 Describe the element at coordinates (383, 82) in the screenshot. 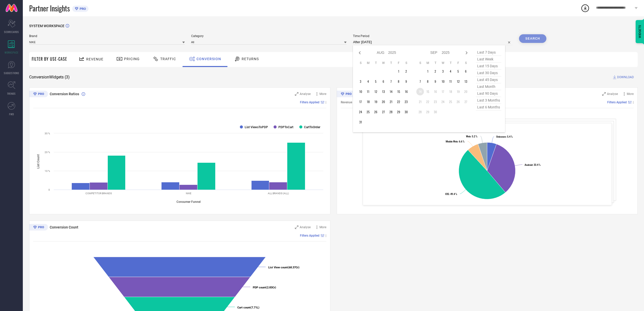

I see `td: Wed Aug 06 2025` at that location.